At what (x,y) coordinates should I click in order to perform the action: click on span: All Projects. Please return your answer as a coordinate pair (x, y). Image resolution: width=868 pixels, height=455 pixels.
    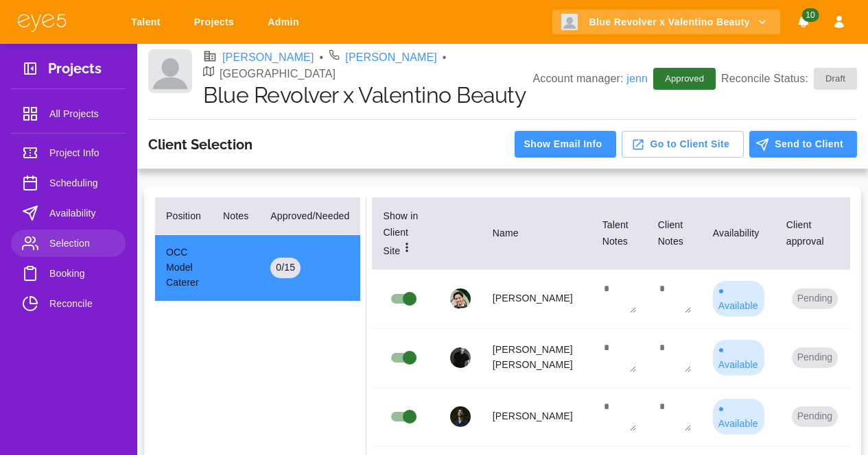
    Looking at the image, I should click on (82, 114).